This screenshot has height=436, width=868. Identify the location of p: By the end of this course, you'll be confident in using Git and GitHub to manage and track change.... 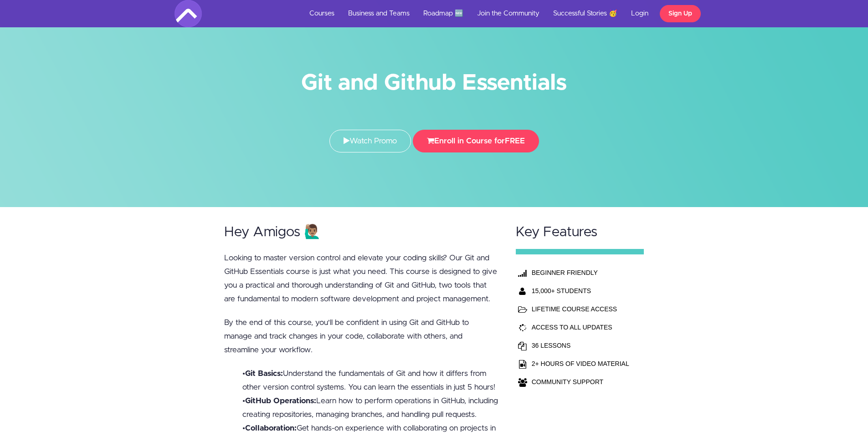
(361, 336).